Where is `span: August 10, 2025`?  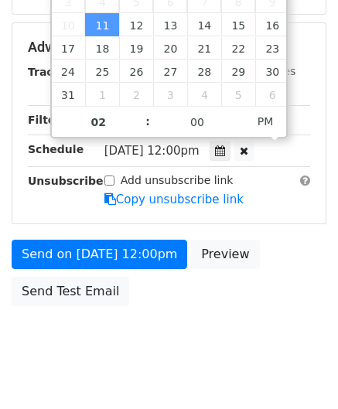
span: August 10, 2025 is located at coordinates (69, 25).